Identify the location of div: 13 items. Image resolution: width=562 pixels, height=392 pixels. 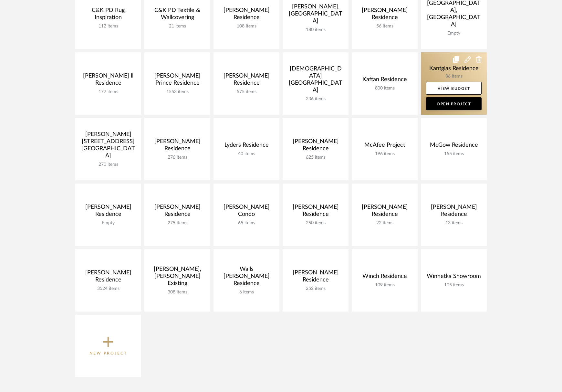
(454, 223).